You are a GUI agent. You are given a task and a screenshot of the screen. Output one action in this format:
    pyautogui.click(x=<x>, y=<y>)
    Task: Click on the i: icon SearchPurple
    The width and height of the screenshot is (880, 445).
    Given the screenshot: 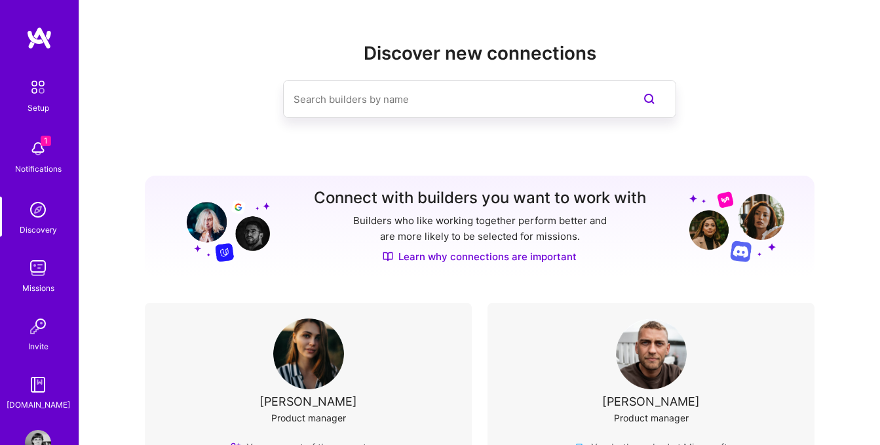 What is the action you would take?
    pyautogui.click(x=649, y=99)
    